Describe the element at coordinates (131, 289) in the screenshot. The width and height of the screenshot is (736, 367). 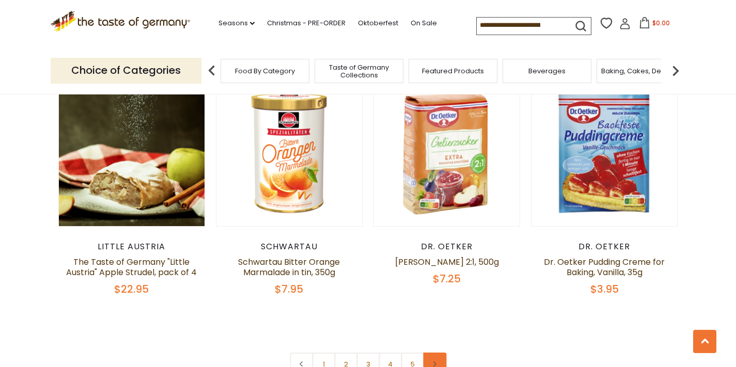
I see `span: $22.95` at that location.